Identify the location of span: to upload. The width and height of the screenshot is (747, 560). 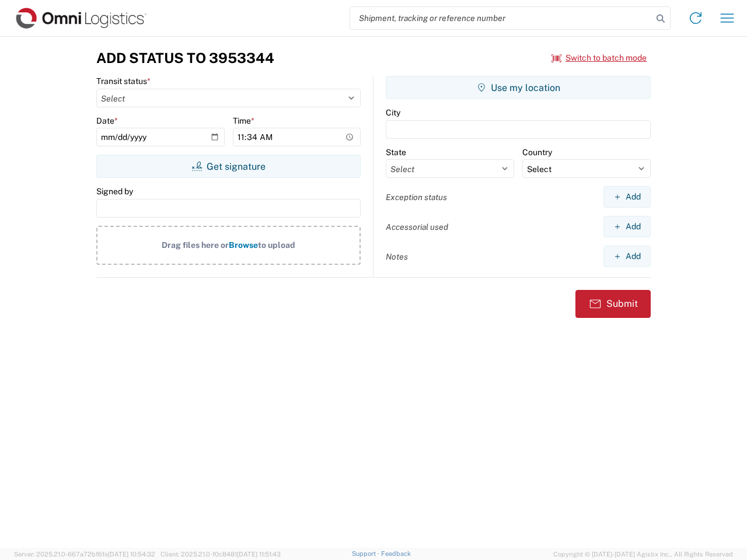
(276, 245).